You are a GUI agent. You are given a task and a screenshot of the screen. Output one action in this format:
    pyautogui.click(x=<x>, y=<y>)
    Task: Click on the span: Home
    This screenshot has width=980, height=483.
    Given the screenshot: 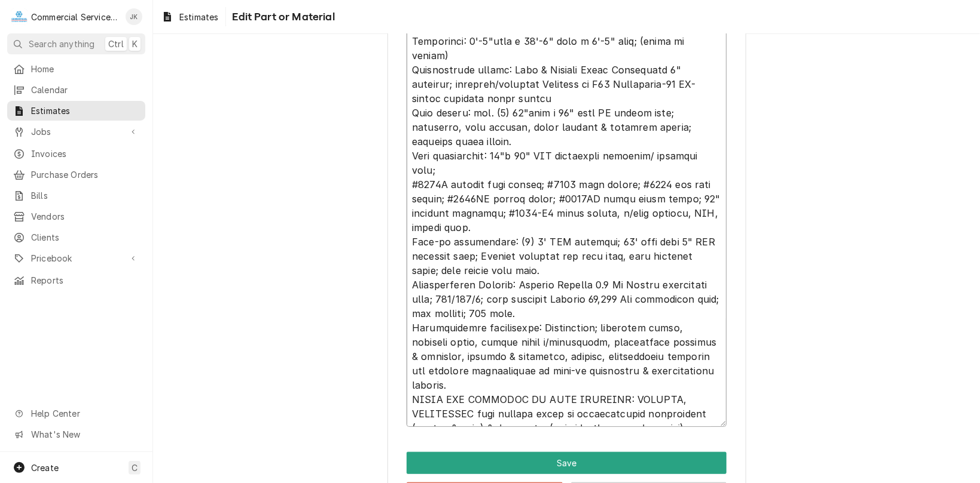 What is the action you would take?
    pyautogui.click(x=85, y=69)
    